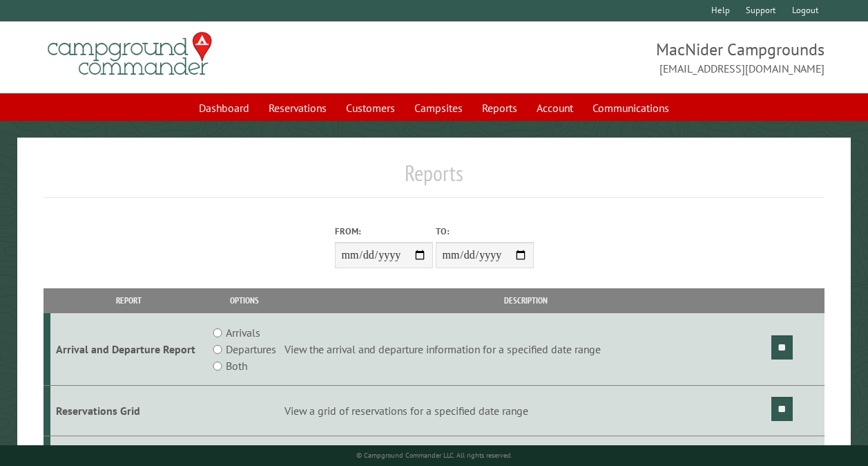  Describe the element at coordinates (224, 108) in the screenshot. I see `a: Dashboard` at that location.